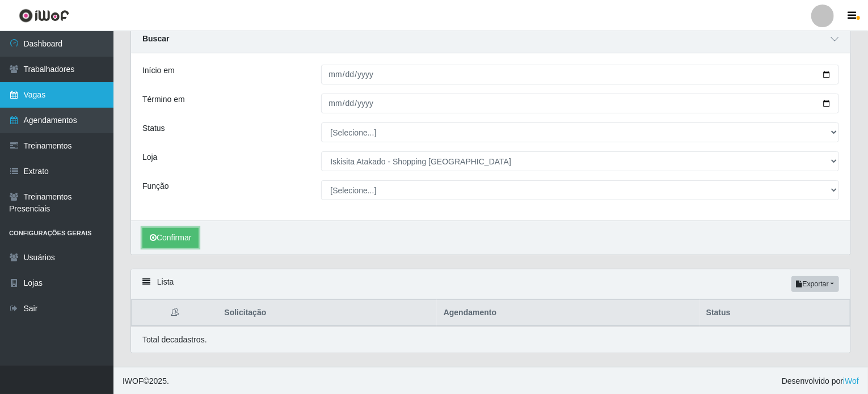  Describe the element at coordinates (158, 71) in the screenshot. I see `label: Início em` at that location.